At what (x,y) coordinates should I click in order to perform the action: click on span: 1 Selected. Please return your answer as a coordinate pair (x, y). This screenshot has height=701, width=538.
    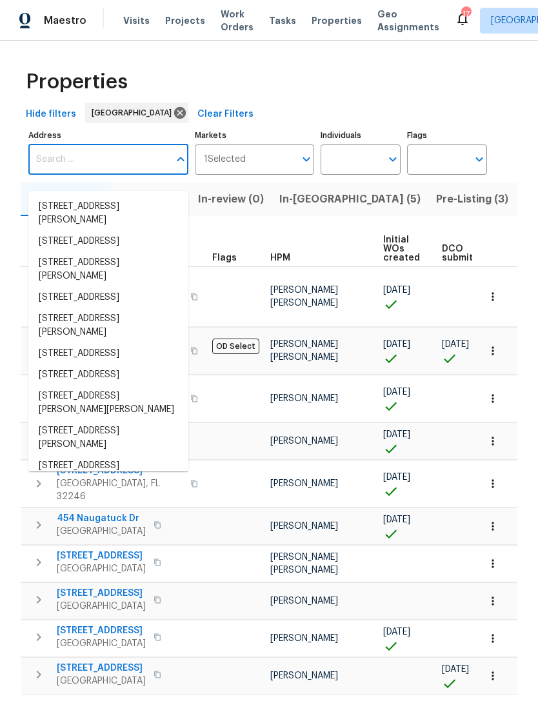
    Looking at the image, I should click on (224, 159).